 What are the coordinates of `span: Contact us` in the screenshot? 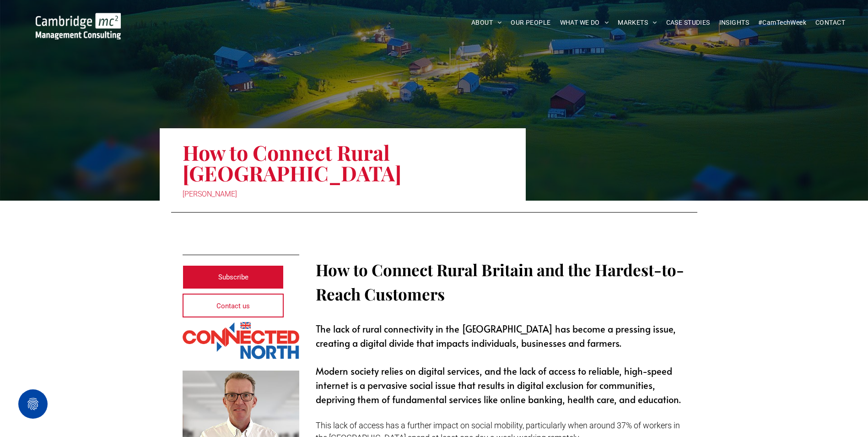 It's located at (233, 306).